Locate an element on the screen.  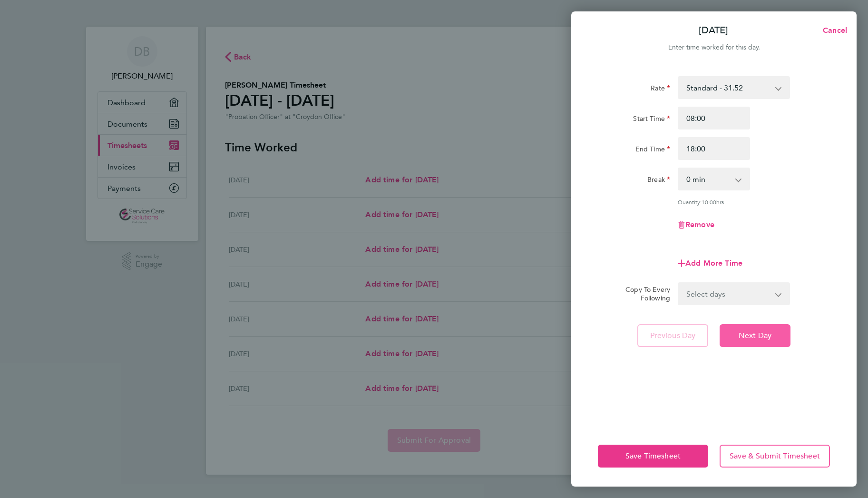
button: Remove is located at coordinates (695, 224).